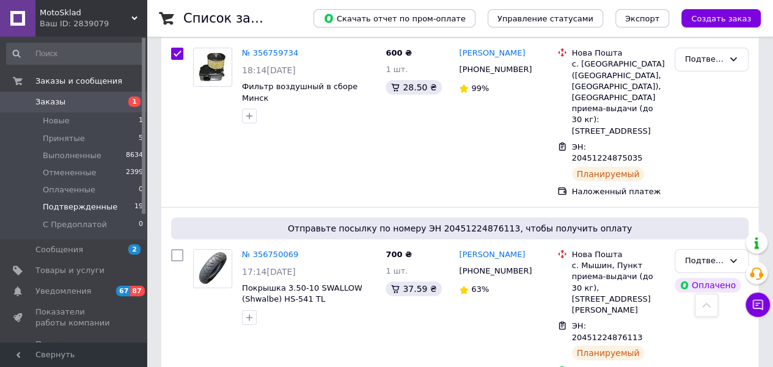 The width and height of the screenshot is (773, 367). Describe the element at coordinates (608, 332) in the screenshot. I see `span: ЭН: 20451224876113` at that location.